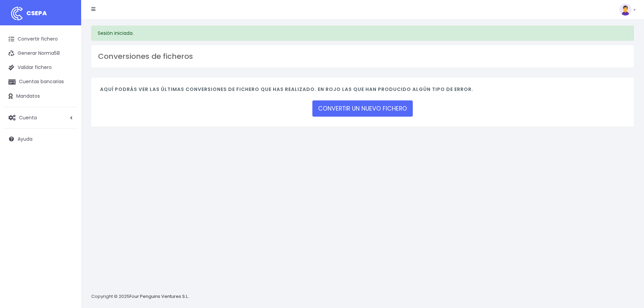 The image size is (644, 308). Describe the element at coordinates (41, 139) in the screenshot. I see `a: Ayuda` at that location.